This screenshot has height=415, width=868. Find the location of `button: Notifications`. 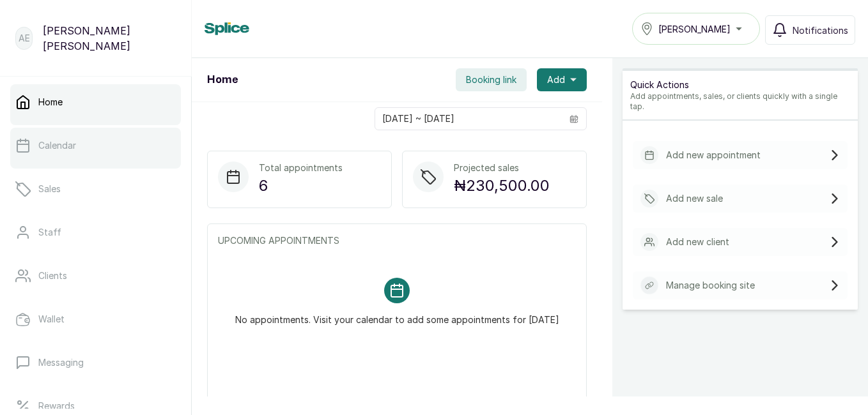

button: Notifications is located at coordinates (810, 30).